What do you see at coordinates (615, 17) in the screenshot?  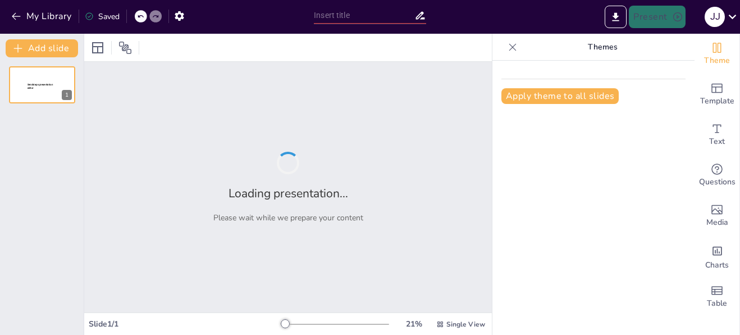 I see `button: Export to PowerPoint` at bounding box center [615, 17].